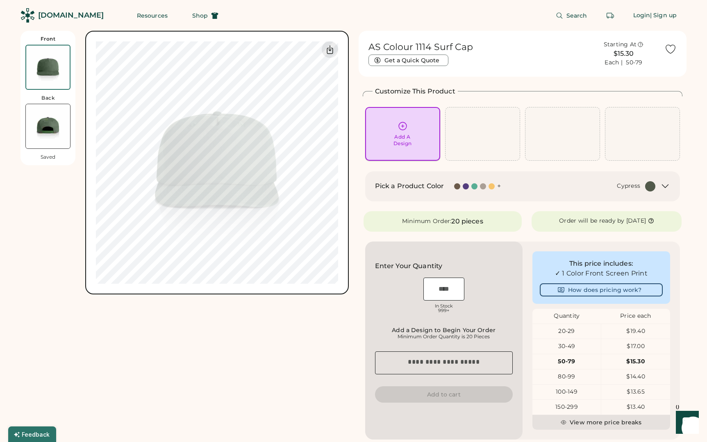  What do you see at coordinates (567, 316) in the screenshot?
I see `div: Quantity` at bounding box center [567, 316].